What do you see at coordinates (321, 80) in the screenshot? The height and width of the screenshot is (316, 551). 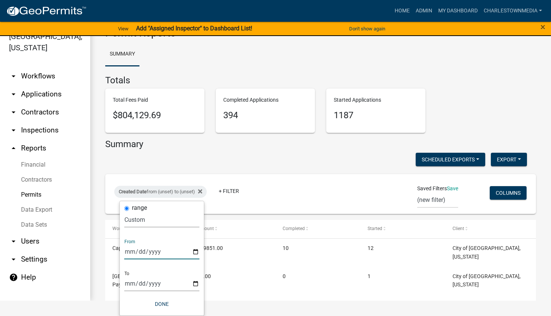 I see `h4: Totals` at bounding box center [321, 80].